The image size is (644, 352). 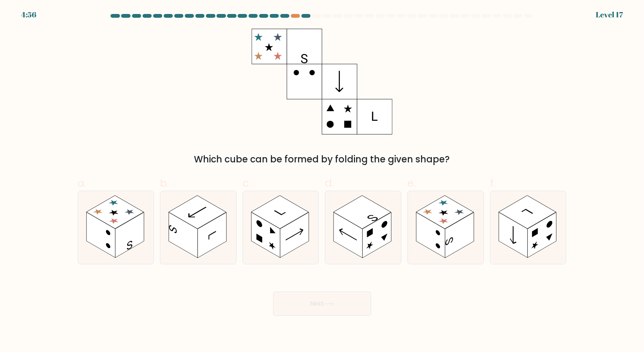 I want to click on span: d., so click(x=330, y=183).